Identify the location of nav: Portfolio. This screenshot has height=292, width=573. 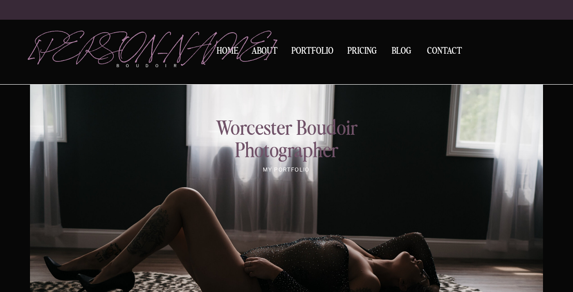
(313, 52).